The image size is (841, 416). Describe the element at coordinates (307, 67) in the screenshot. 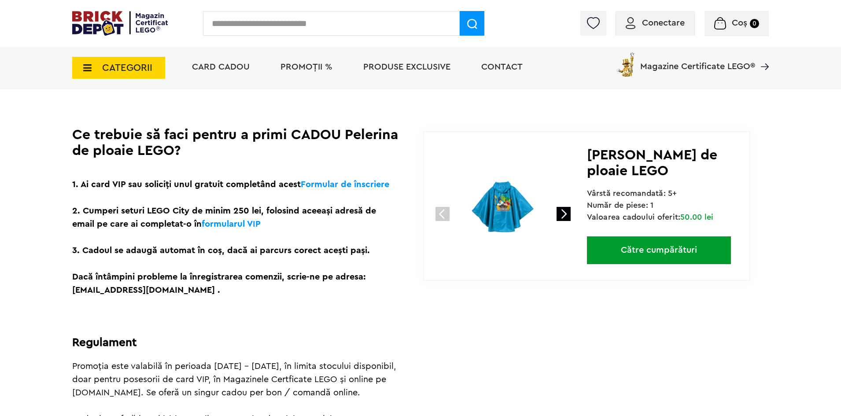

I see `a: PROMOȚII %` at that location.